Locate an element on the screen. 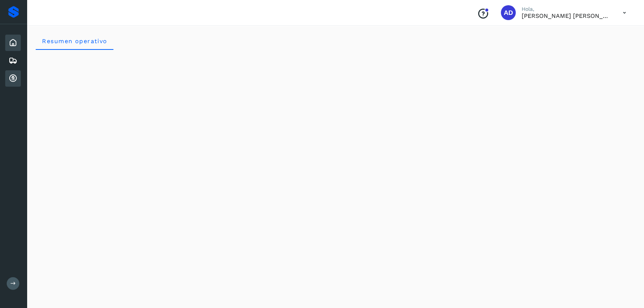 This screenshot has height=308, width=644. p: Hola, is located at coordinates (566, 9).